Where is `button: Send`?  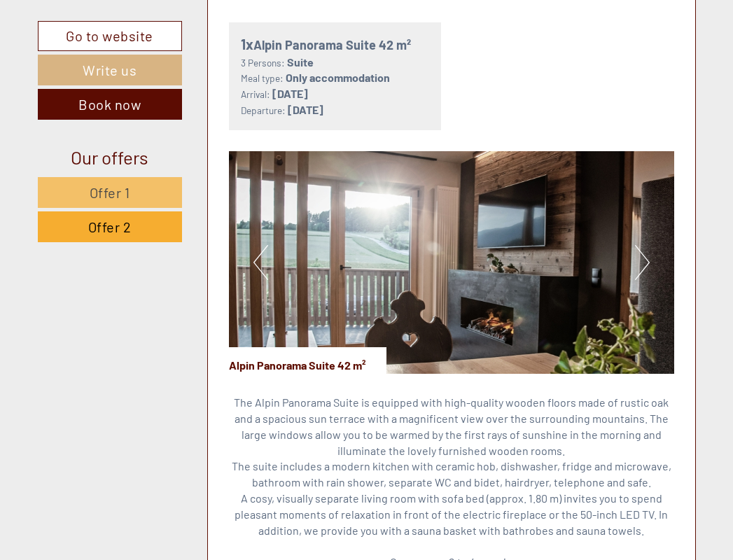 button: Send is located at coordinates (407, 378).